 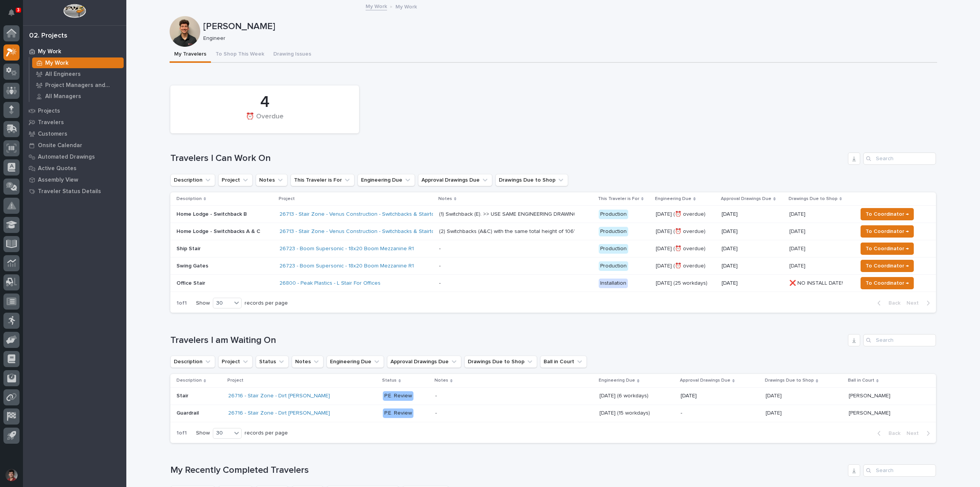 What do you see at coordinates (330, 283) in the screenshot?
I see `a: 26800 - Peak Plastics - L Stair For Offices` at bounding box center [330, 283].